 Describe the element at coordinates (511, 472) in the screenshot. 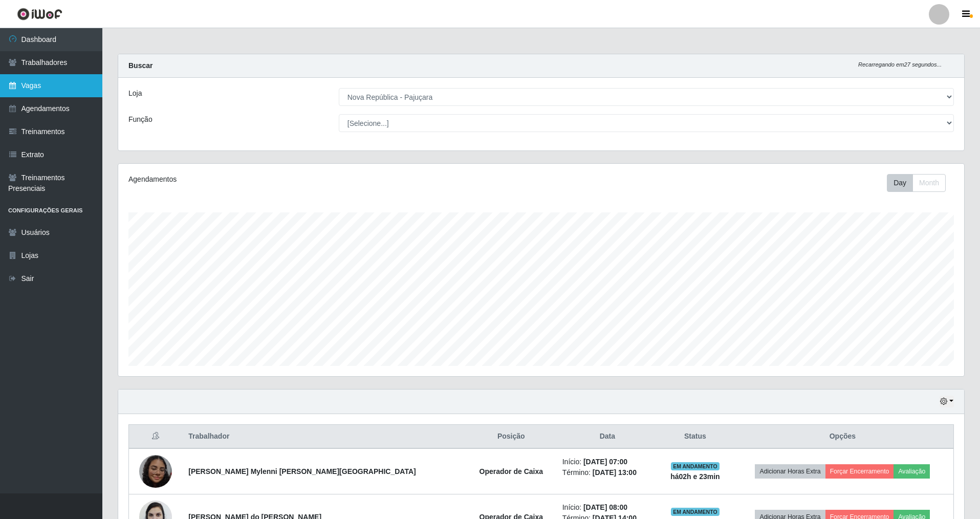

I see `strong: Operador de Caixa` at that location.